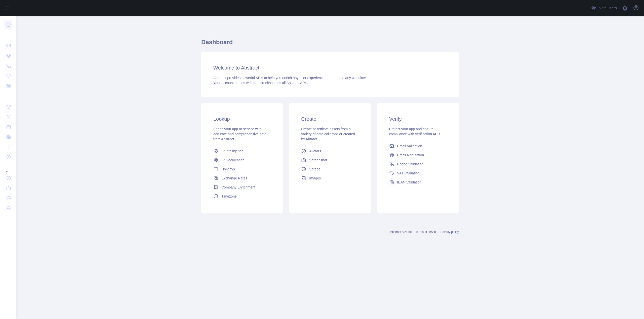 This screenshot has height=319, width=644. What do you see at coordinates (228, 169) in the screenshot?
I see `span: Holidays` at bounding box center [228, 169].